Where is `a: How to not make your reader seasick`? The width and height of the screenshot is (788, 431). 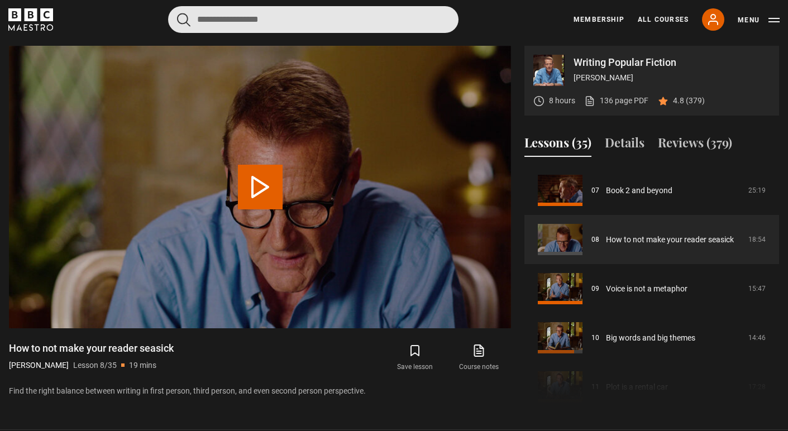 a: How to not make your reader seasick is located at coordinates (670, 240).